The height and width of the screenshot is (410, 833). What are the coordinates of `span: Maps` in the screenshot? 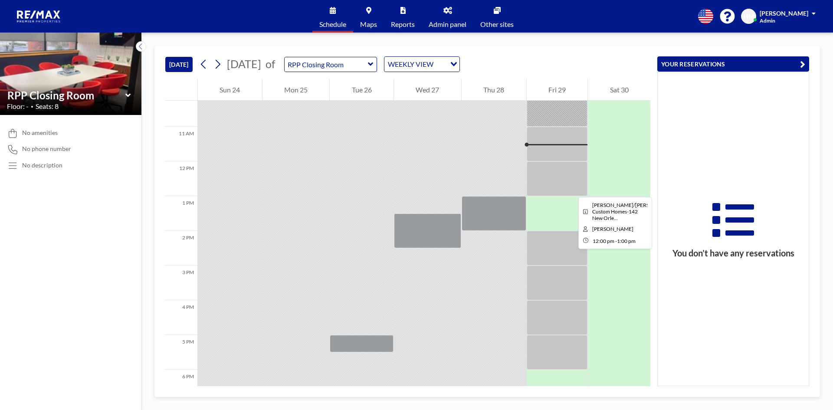 It's located at (368, 24).